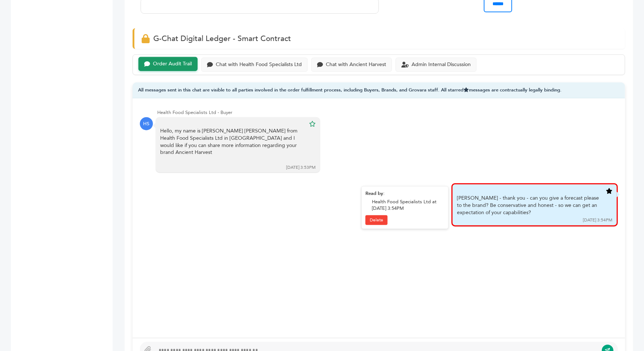 This screenshot has width=644, height=351. What do you see at coordinates (441, 65) in the screenshot?
I see `div: Admin Internal Discussion` at bounding box center [441, 65].